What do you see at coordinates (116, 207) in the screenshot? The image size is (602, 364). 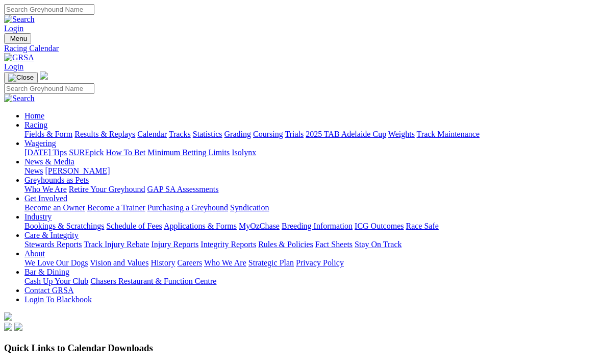 I see `a: Become a Trainer` at bounding box center [116, 207].